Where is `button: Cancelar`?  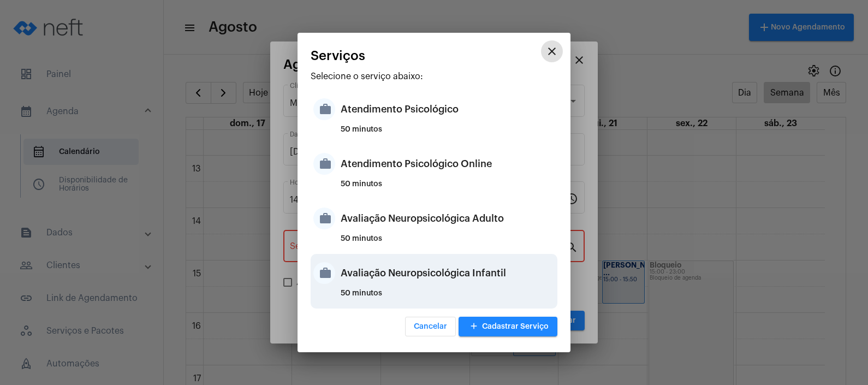 button: Cancelar is located at coordinates (430, 326).